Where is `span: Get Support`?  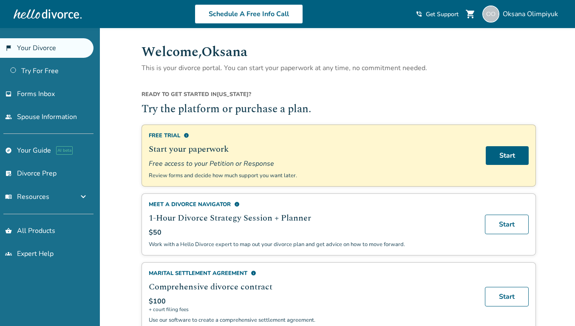
span: Get Support is located at coordinates (442, 14).